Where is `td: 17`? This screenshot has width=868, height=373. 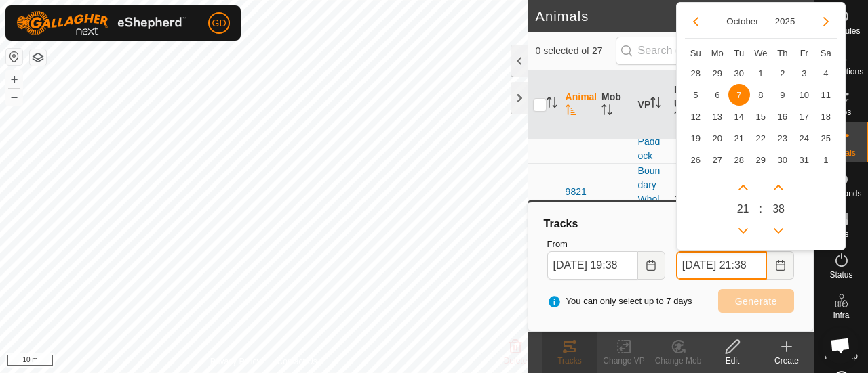 td: 17 is located at coordinates (804, 116).